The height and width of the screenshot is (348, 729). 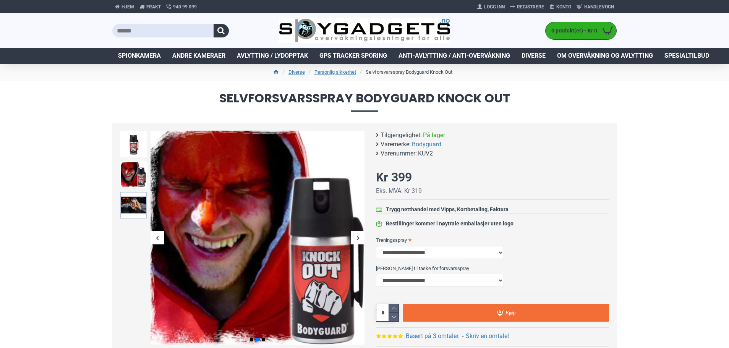 I want to click on span: Hjem, so click(x=128, y=7).